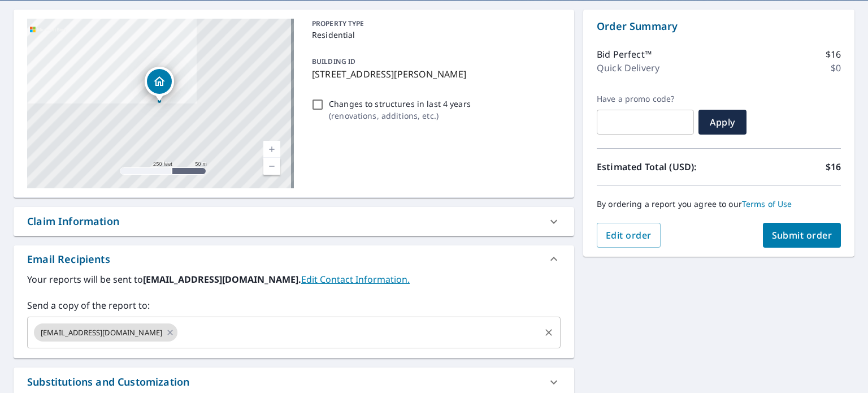 Image resolution: width=868 pixels, height=393 pixels. Describe the element at coordinates (624, 55) in the screenshot. I see `p: Bid Perfect™` at that location.